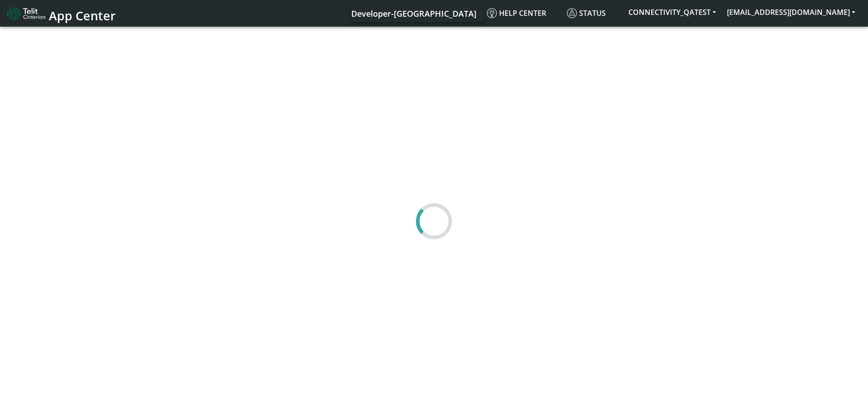 Image resolution: width=868 pixels, height=415 pixels. What do you see at coordinates (82, 16) in the screenshot?
I see `span: App Center` at bounding box center [82, 16].